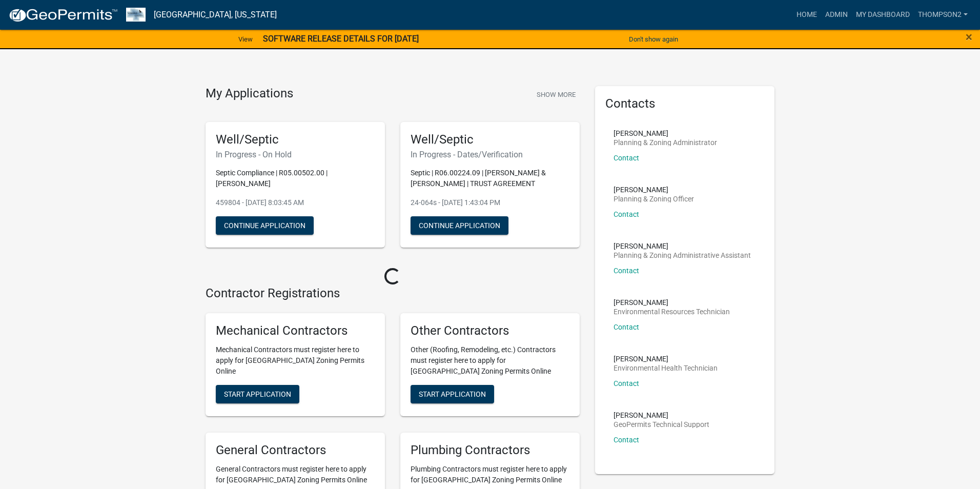 The width and height of the screenshot is (980, 489). What do you see at coordinates (295, 155) in the screenshot?
I see `h6: In Progress - On Hold` at bounding box center [295, 155].